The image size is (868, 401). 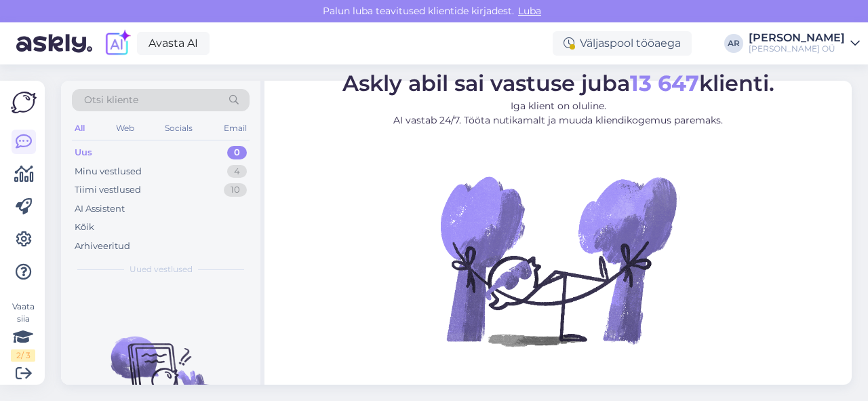 What do you see at coordinates (237, 171) in the screenshot?
I see `div: 4` at bounding box center [237, 171].